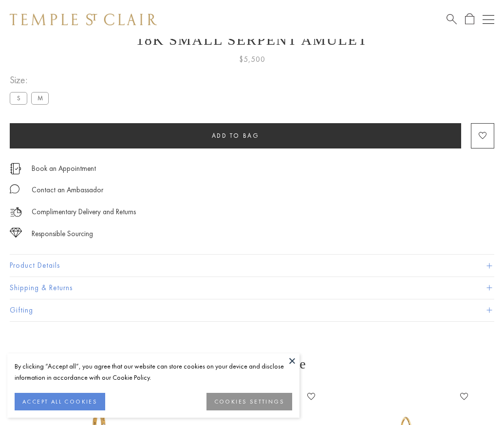  What do you see at coordinates (15, 189) in the screenshot?
I see `img: MessageIcon-01_2.svg` at bounding box center [15, 189].